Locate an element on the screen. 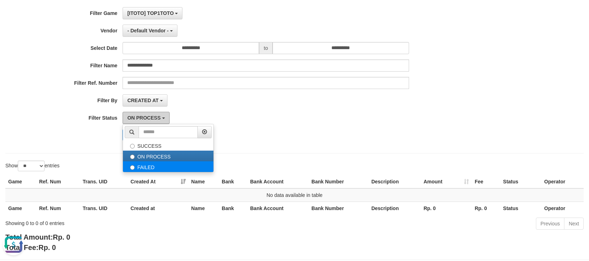 This screenshot has width=589, height=261. select: Showentries is located at coordinates (31, 166).